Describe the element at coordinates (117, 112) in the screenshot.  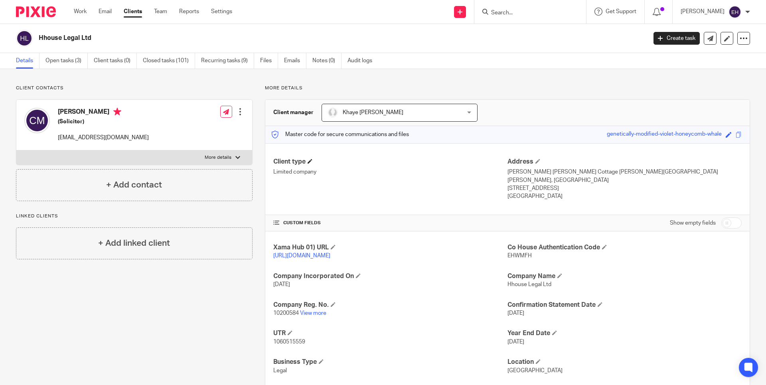
I see `i: Primary` at that location.